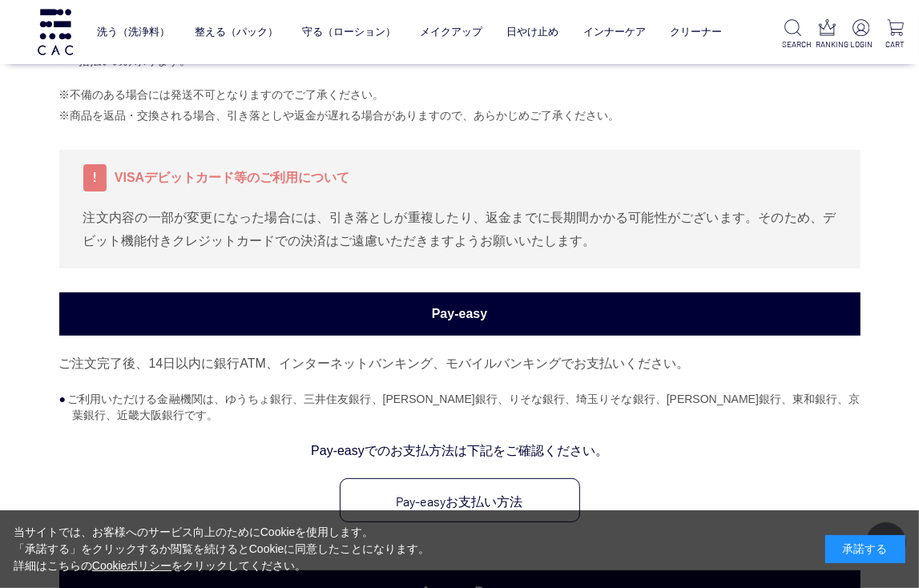 The width and height of the screenshot is (919, 588). What do you see at coordinates (793, 34) in the screenshot?
I see `a: SEARCH` at bounding box center [793, 34].